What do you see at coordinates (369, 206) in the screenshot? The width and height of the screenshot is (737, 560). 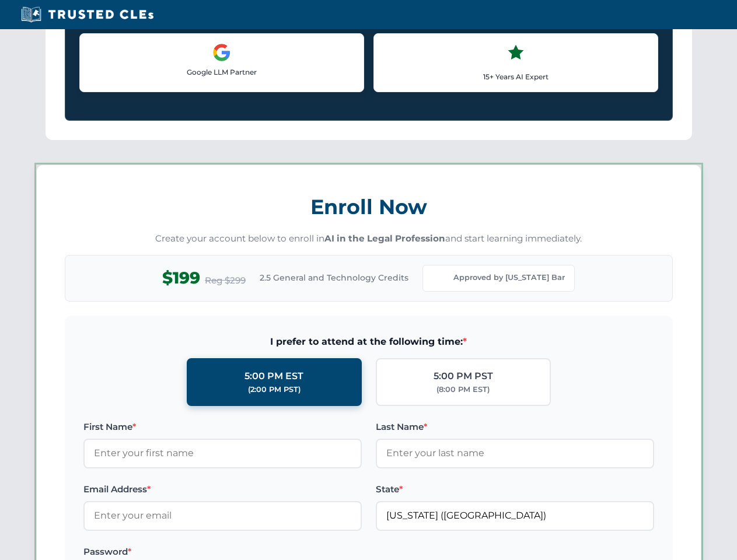 I see `h3: Enroll Now` at bounding box center [369, 206].